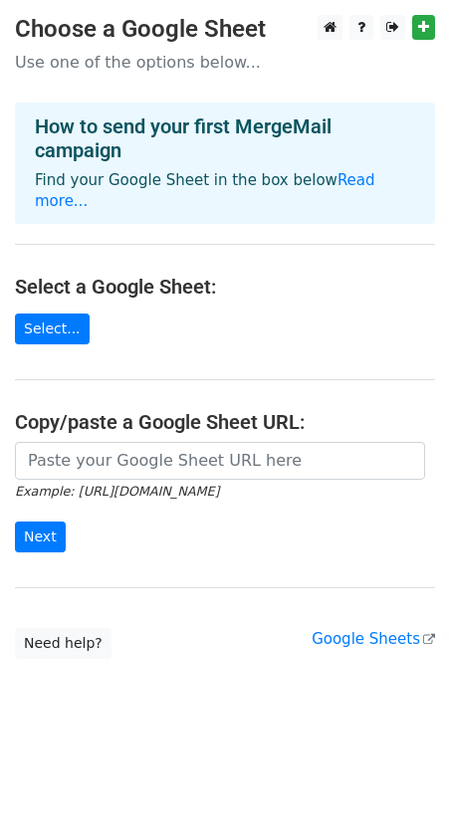 This screenshot has height=840, width=450. Describe the element at coordinates (225, 422) in the screenshot. I see `h4: Copy/paste a Google Sheet URL:` at that location.